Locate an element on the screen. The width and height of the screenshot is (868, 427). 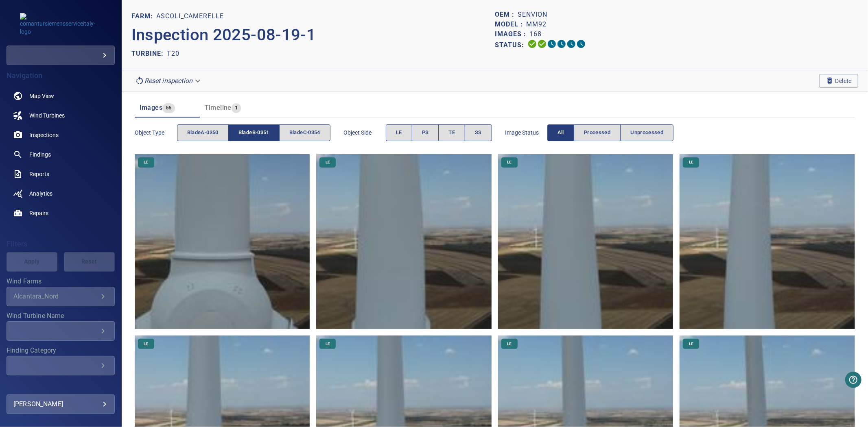
div: Finding Category is located at coordinates (60, 365).